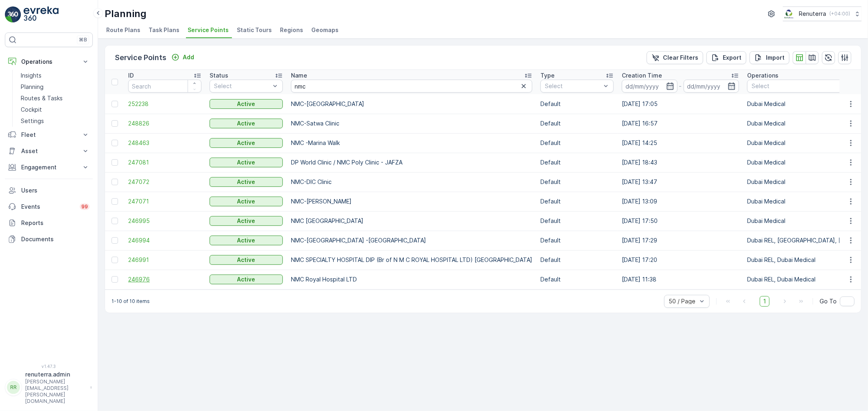  What do you see at coordinates (165, 221) in the screenshot?
I see `span: 246995` at bounding box center [165, 221].